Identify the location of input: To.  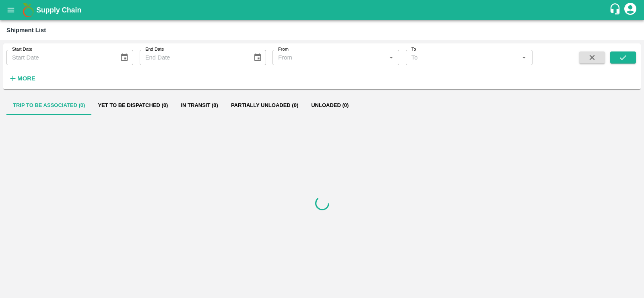
(463, 57).